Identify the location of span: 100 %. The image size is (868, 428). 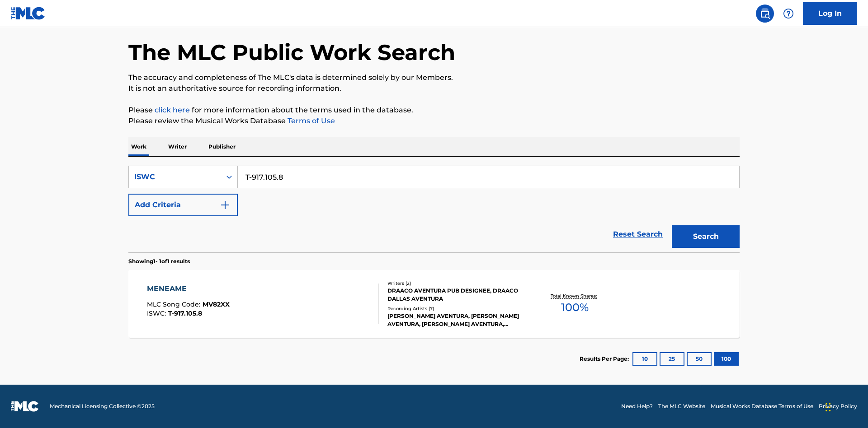
(574, 308).